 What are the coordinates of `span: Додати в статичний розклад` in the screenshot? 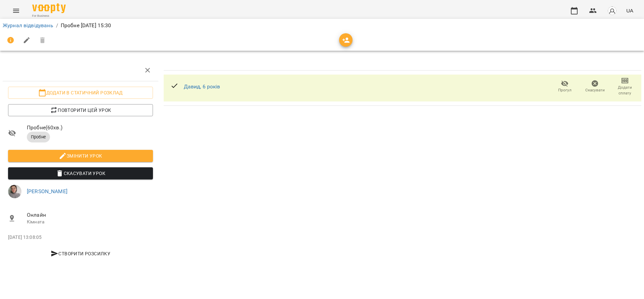 It's located at (81, 93).